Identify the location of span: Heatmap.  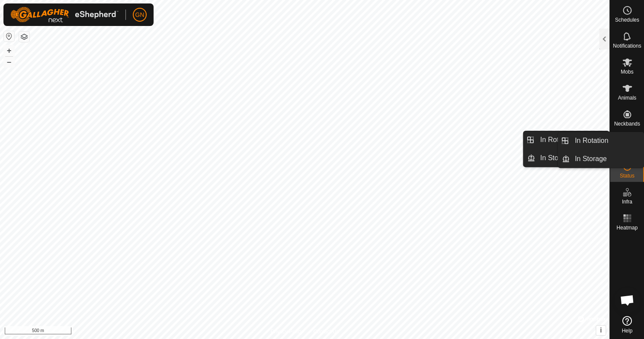
(627, 227).